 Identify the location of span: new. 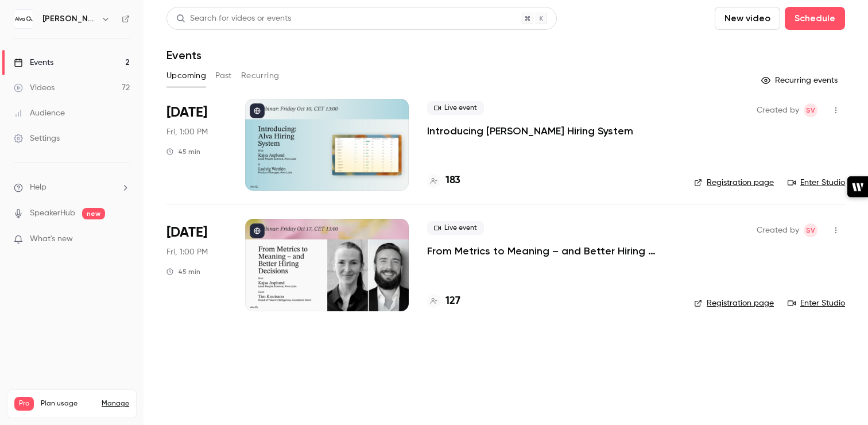
(93, 213).